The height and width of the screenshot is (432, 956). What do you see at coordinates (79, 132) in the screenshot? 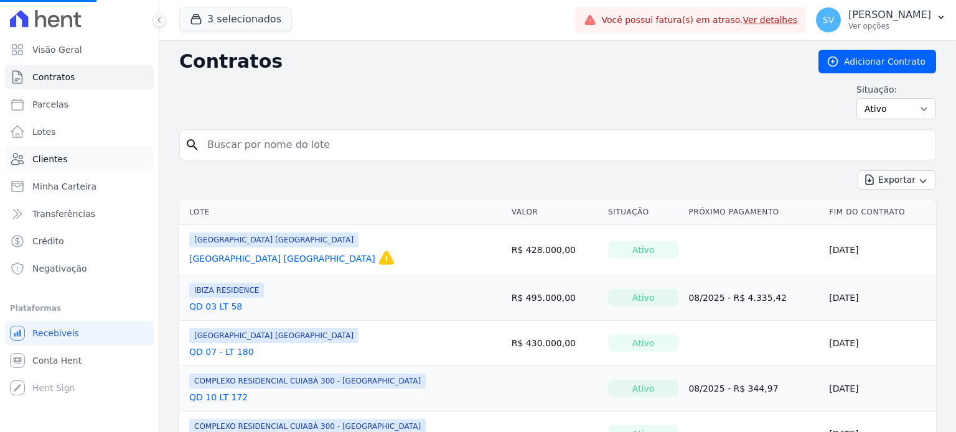
I see `a: Lotes` at bounding box center [79, 132].